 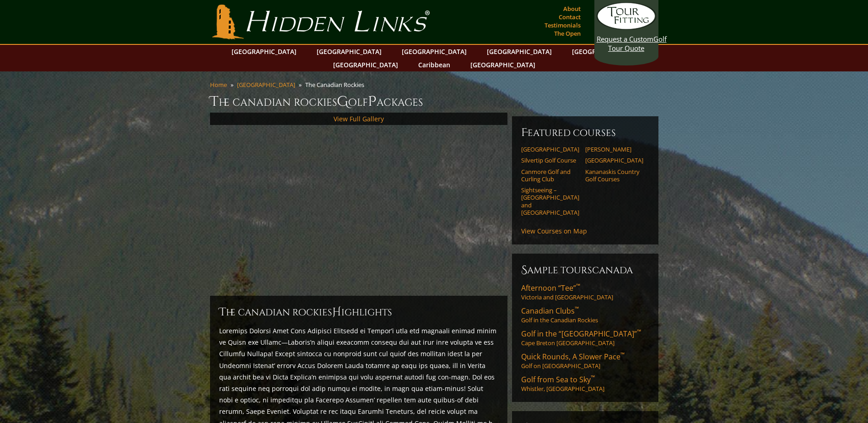 What do you see at coordinates (554, 231) in the screenshot?
I see `a: View Courses on Map` at bounding box center [554, 231].